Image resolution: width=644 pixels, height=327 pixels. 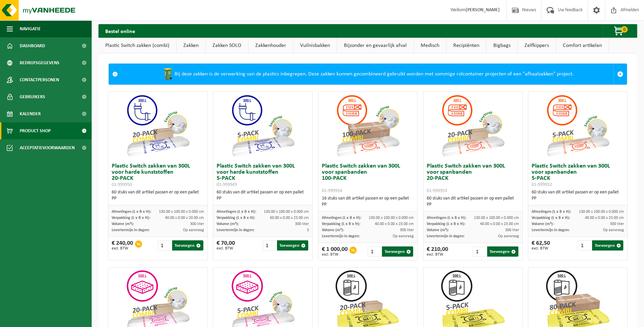 I want to click on div: € 1 000,00, so click(x=335, y=251).